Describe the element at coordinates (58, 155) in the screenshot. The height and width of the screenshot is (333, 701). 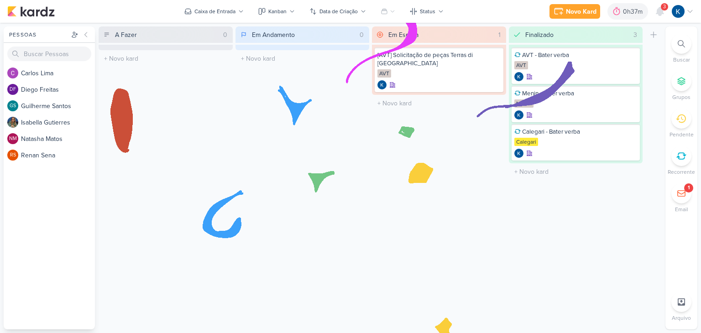
I see `div: R e n a n S e n a` at that location.